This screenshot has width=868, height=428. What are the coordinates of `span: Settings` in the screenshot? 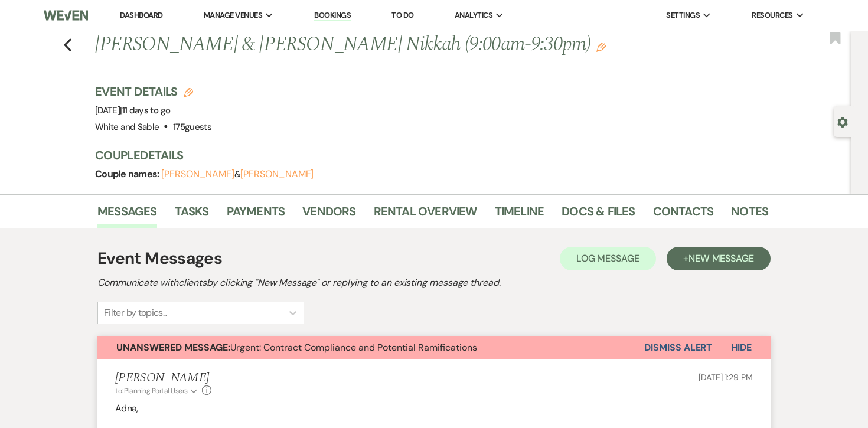 It's located at (682, 16).